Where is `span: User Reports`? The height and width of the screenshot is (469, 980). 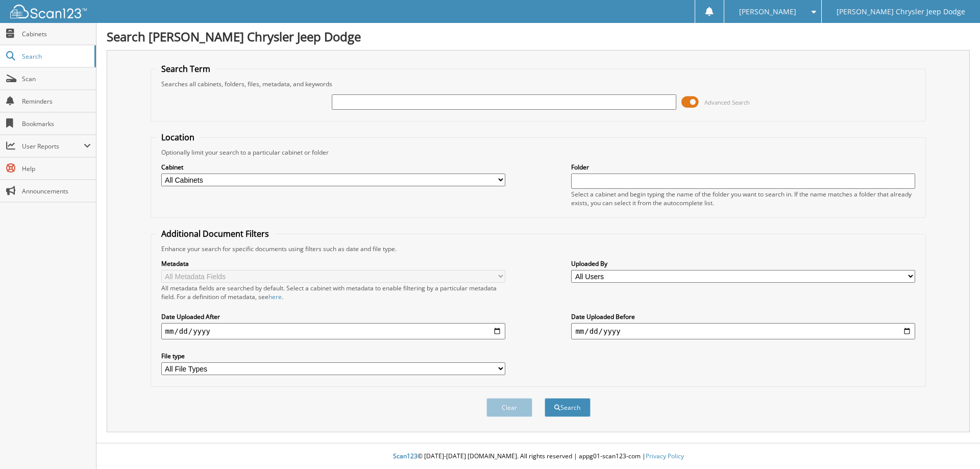 span: User Reports is located at coordinates (52, 146).